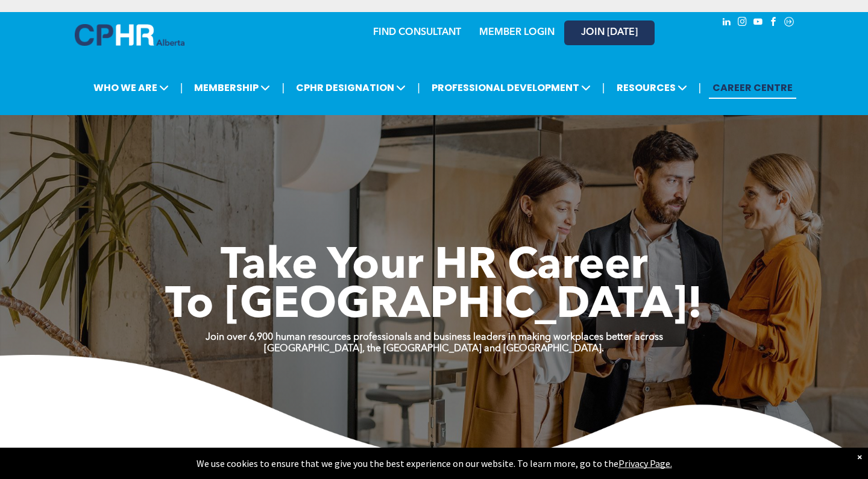 This screenshot has width=868, height=479. I want to click on a: linkedin, so click(726, 23).